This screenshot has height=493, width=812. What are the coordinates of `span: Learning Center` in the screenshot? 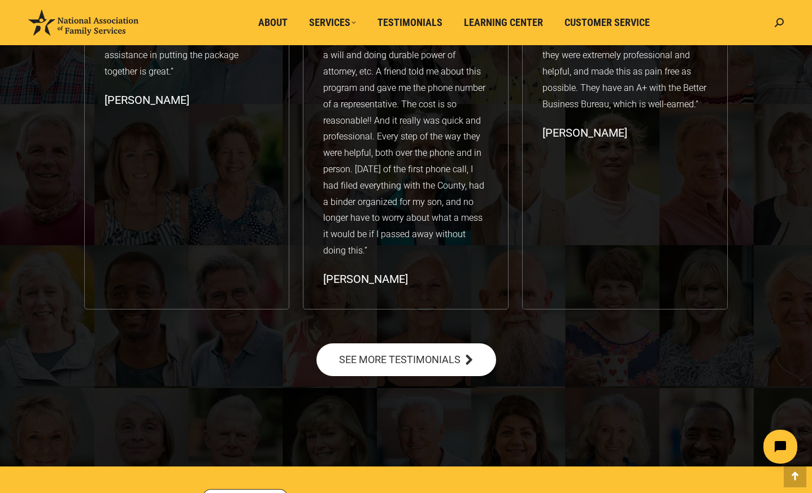 It's located at (503, 23).